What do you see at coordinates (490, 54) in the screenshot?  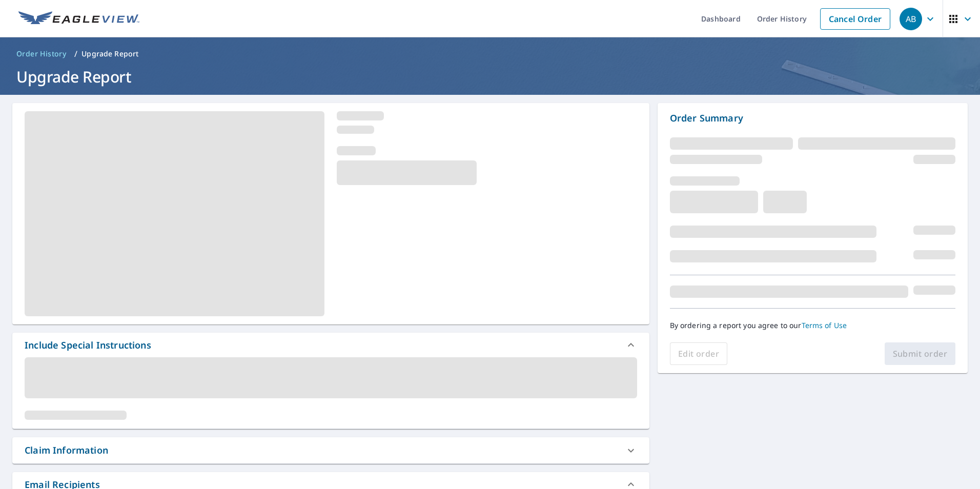 I see `nav: breadcrumb` at bounding box center [490, 54].